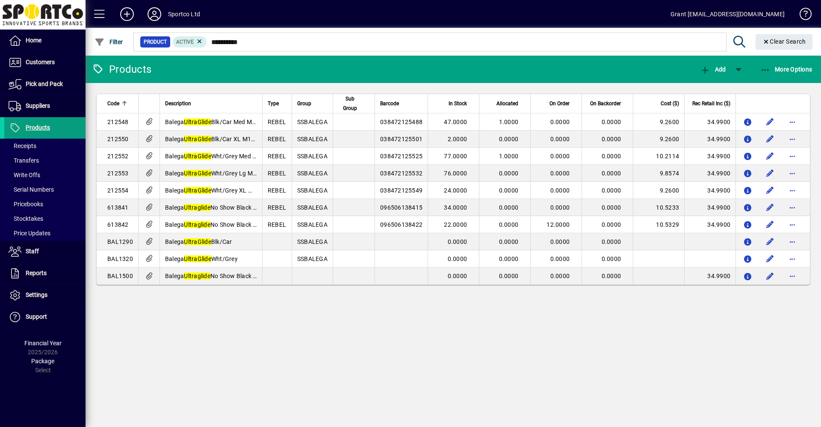 This screenshot has width=821, height=427. What do you see at coordinates (401, 122) in the screenshot?
I see `span: 038472125488` at bounding box center [401, 122].